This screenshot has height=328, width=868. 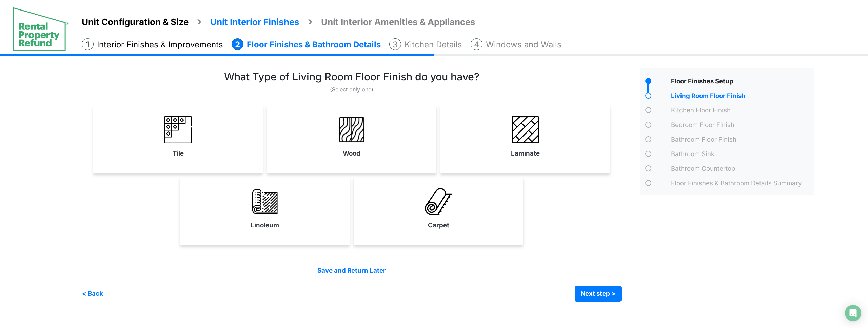 I want to click on li: Windows and Walls, so click(x=516, y=44).